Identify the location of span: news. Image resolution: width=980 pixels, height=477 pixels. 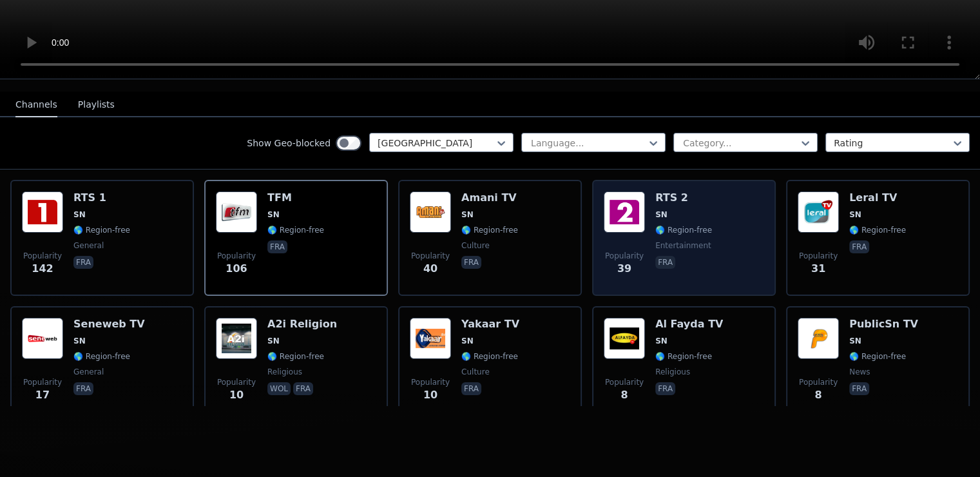
(860, 372).